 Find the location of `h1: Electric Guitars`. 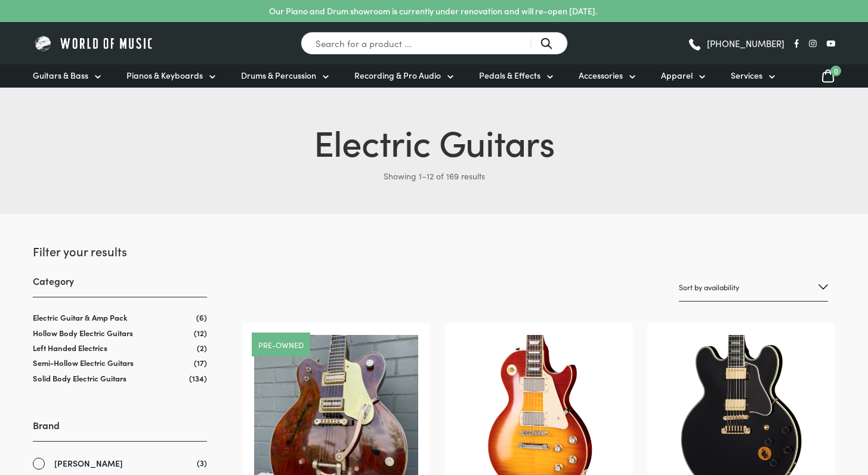

h1: Electric Guitars is located at coordinates (434, 142).